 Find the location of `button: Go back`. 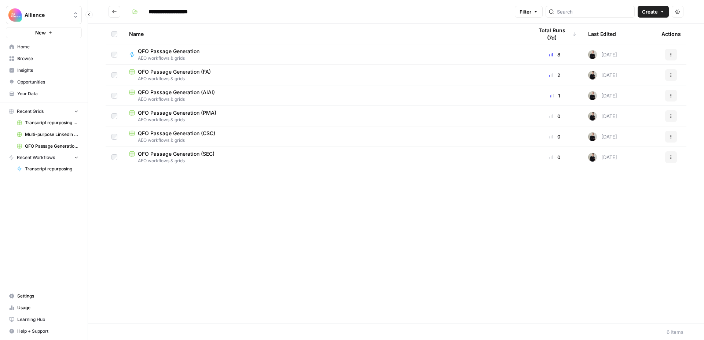

button: Go back is located at coordinates (114, 12).